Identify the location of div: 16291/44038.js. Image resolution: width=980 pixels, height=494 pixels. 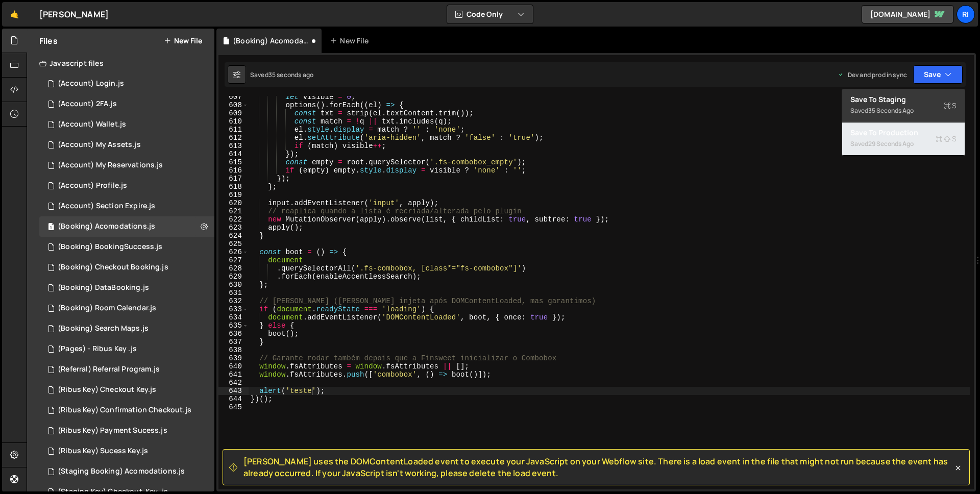
(126, 247).